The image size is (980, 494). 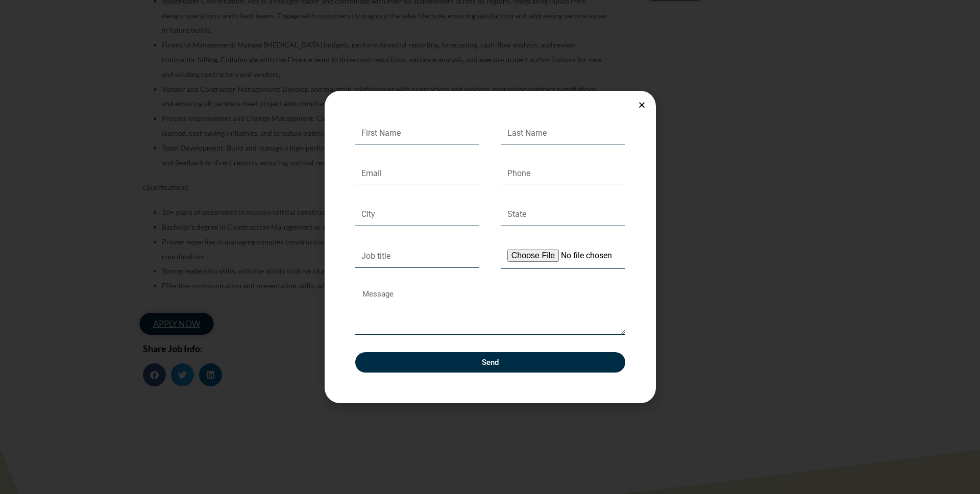 I want to click on input: First Name, so click(x=417, y=133).